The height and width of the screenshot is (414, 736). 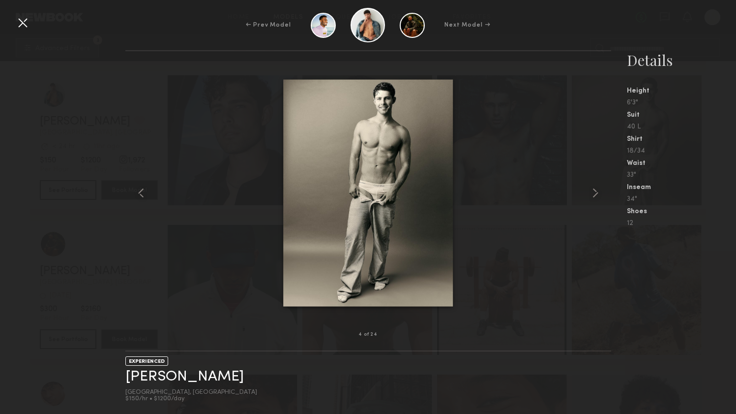 What do you see at coordinates (191, 398) in the screenshot?
I see `div: $150/hr • $1200/day` at bounding box center [191, 398].